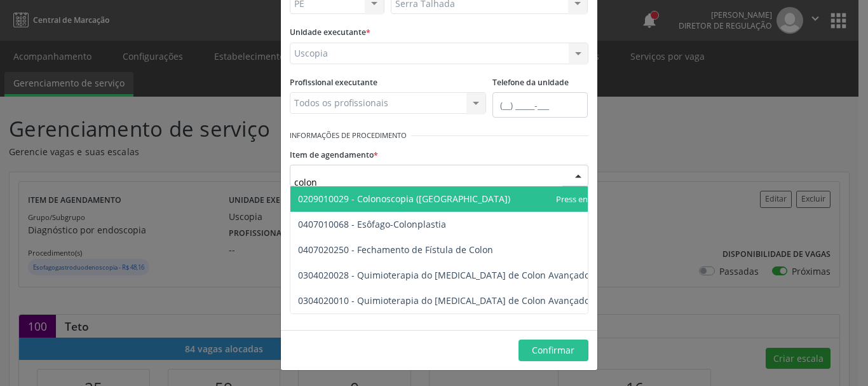 The width and height of the screenshot is (868, 386). Describe the element at coordinates (334, 154) in the screenshot. I see `label: Item de agendamento` at that location.